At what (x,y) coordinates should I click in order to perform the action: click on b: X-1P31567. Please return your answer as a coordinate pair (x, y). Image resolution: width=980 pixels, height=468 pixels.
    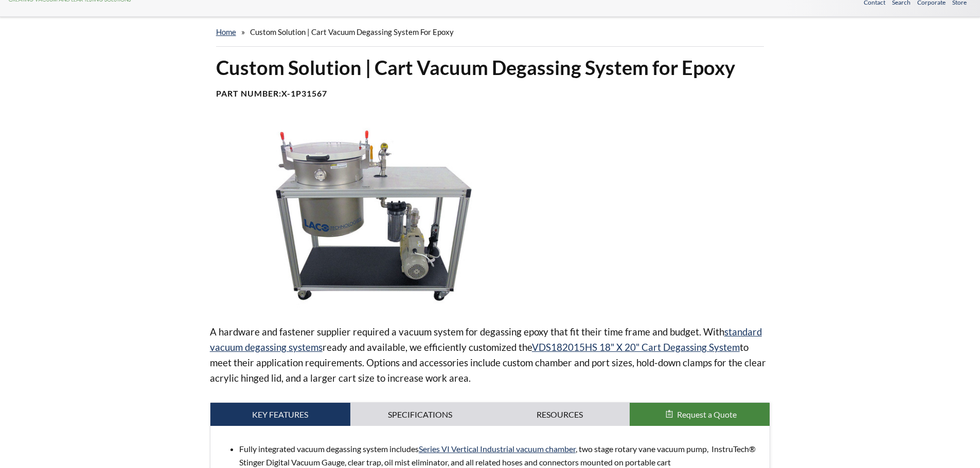
    Looking at the image, I should click on (304, 93).